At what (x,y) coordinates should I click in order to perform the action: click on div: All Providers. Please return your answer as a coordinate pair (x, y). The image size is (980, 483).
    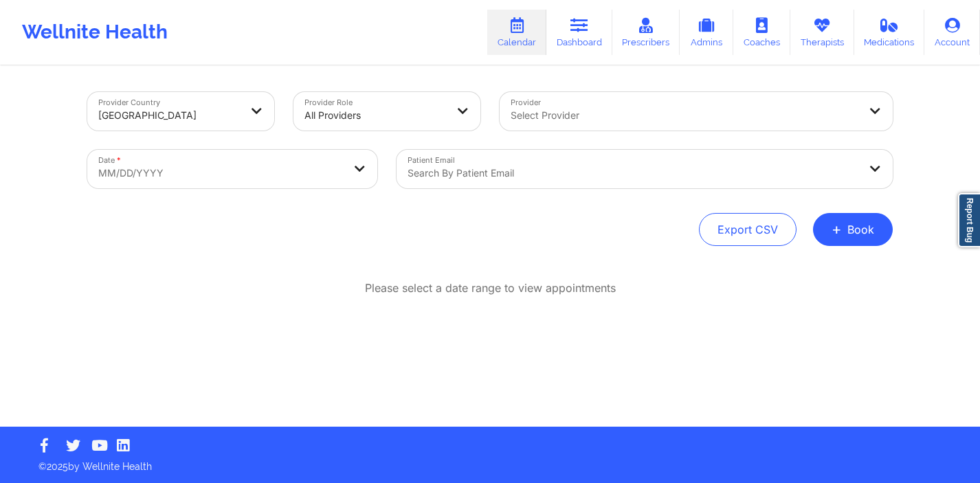
    Looking at the image, I should click on (375, 116).